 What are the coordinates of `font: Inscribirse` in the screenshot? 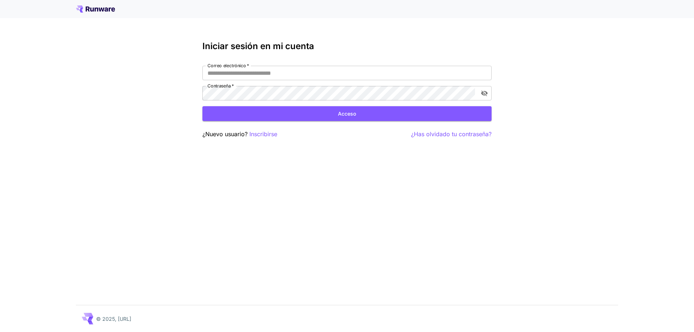 It's located at (263, 134).